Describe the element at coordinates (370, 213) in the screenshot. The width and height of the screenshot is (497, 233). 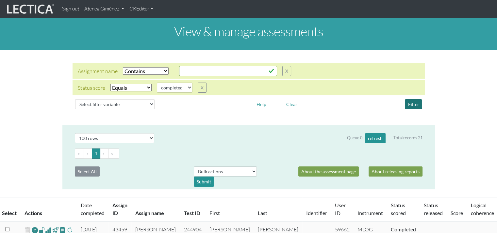
I see `a: Instrument` at that location.